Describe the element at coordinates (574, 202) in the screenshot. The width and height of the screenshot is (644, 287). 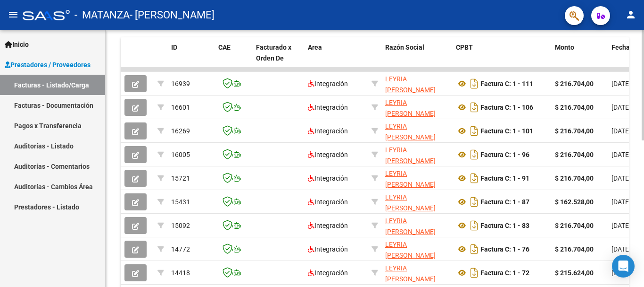
I see `strong: $ 162.528,00` at that location.